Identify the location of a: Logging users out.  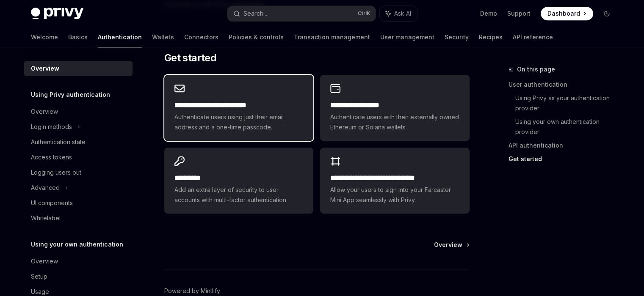
(78, 173).